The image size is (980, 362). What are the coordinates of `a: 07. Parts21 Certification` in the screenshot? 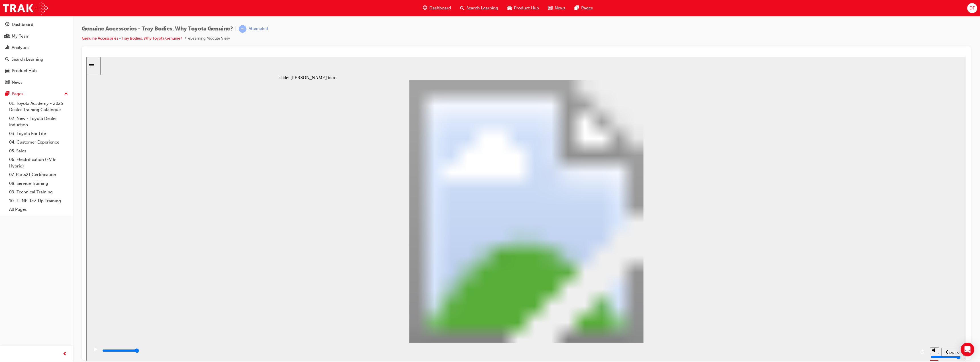 It's located at (38, 174).